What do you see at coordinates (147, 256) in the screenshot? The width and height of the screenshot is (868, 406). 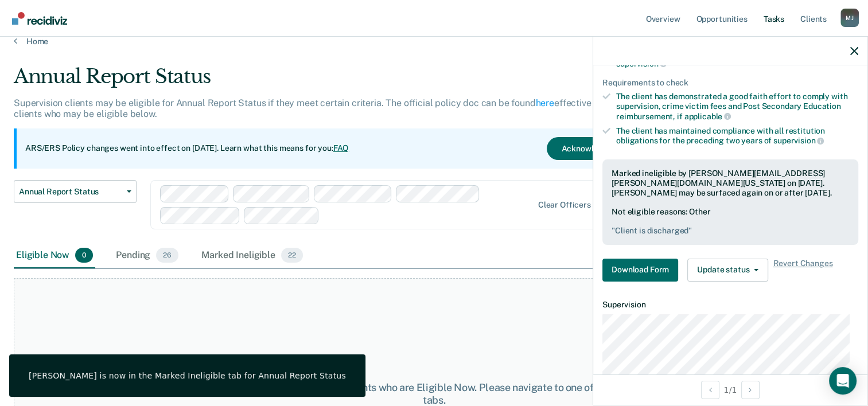 I see `div: Pending` at bounding box center [147, 256].